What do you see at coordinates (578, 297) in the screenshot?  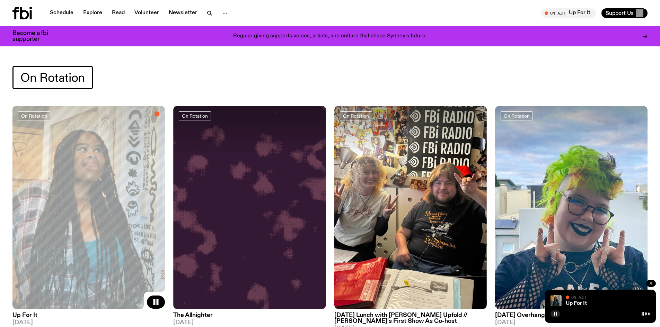 I see `span: On Air` at bounding box center [578, 297].